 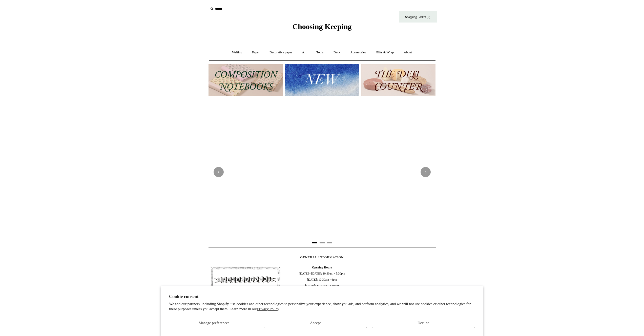 I want to click on a: Privacy Policy, so click(x=268, y=309).